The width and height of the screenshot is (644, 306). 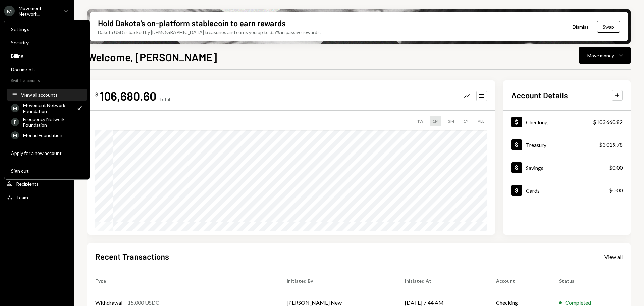 I want to click on div: Move money, so click(x=601, y=55).